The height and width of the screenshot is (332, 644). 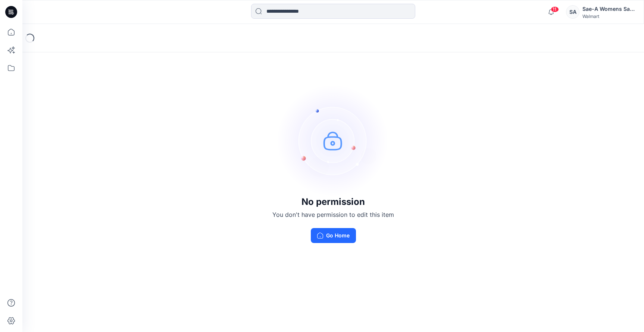 What do you see at coordinates (609, 16) in the screenshot?
I see `div: Walmart` at bounding box center [609, 16].